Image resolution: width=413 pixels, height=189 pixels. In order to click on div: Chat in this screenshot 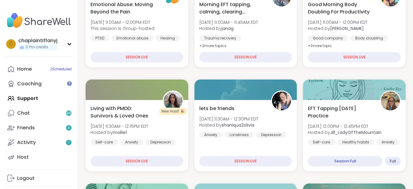, I will do `click(23, 113)`.